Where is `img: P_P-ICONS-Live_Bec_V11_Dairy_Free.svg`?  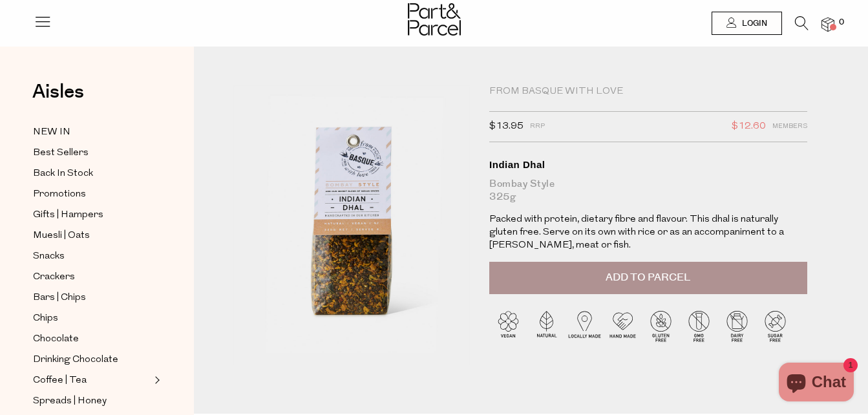 img: P_P-ICONS-Live_Bec_V11_Dairy_Free.svg is located at coordinates (737, 326).